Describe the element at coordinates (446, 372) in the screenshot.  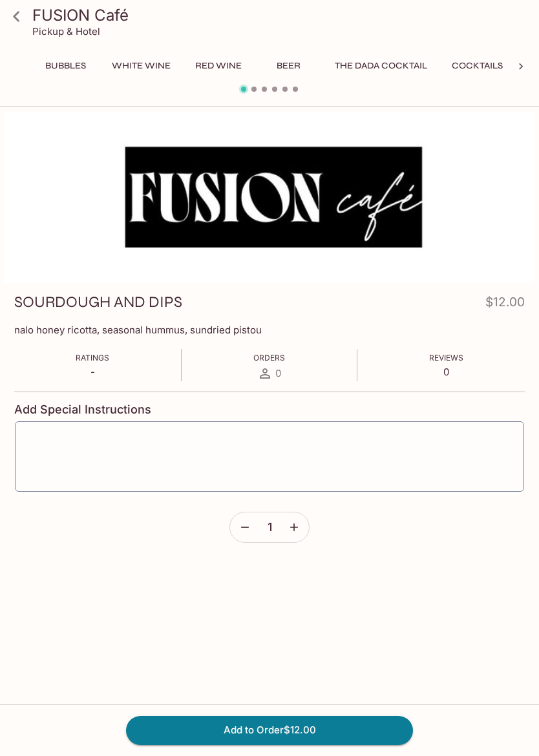
I see `p: 0` at that location.